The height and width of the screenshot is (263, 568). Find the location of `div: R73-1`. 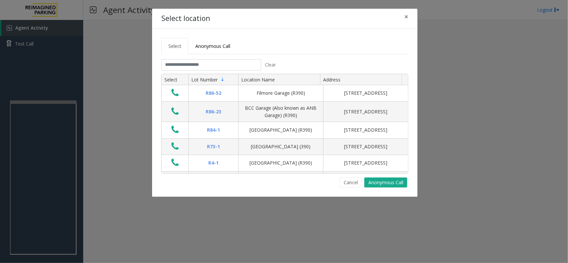

div: R73-1 is located at coordinates (213, 147).